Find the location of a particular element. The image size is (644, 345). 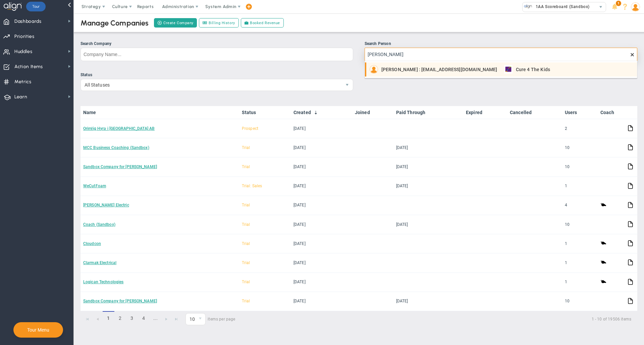

span: Action Items is located at coordinates (29, 67).